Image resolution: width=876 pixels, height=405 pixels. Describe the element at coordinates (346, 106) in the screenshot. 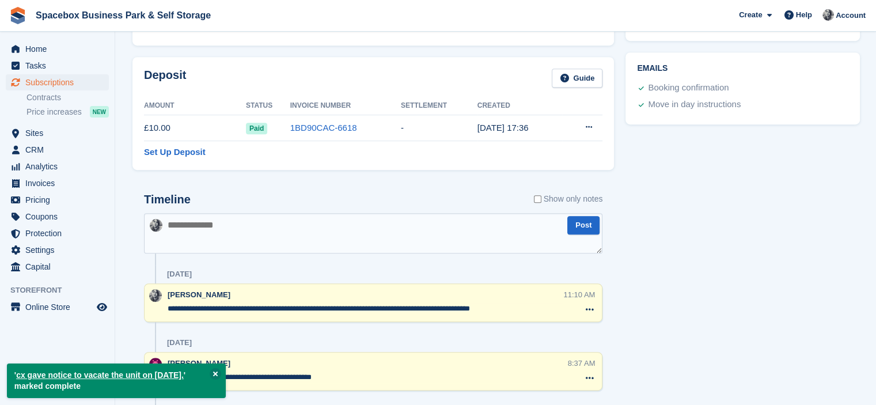

I see `th: Invoice Number` at that location.